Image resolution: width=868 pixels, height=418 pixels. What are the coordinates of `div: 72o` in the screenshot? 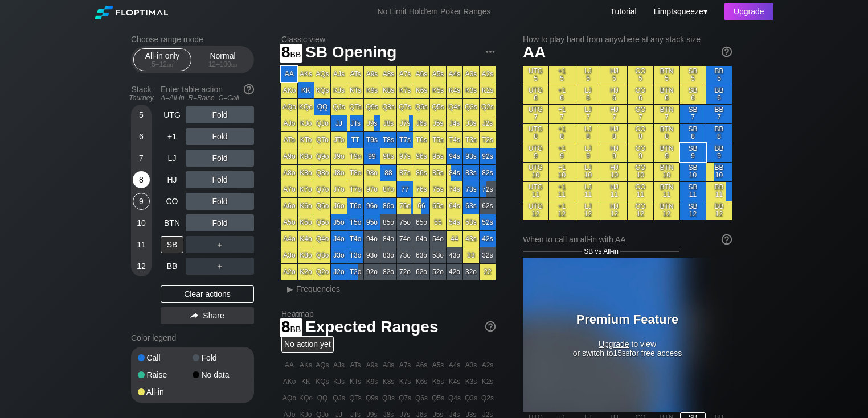 It's located at (405, 272).